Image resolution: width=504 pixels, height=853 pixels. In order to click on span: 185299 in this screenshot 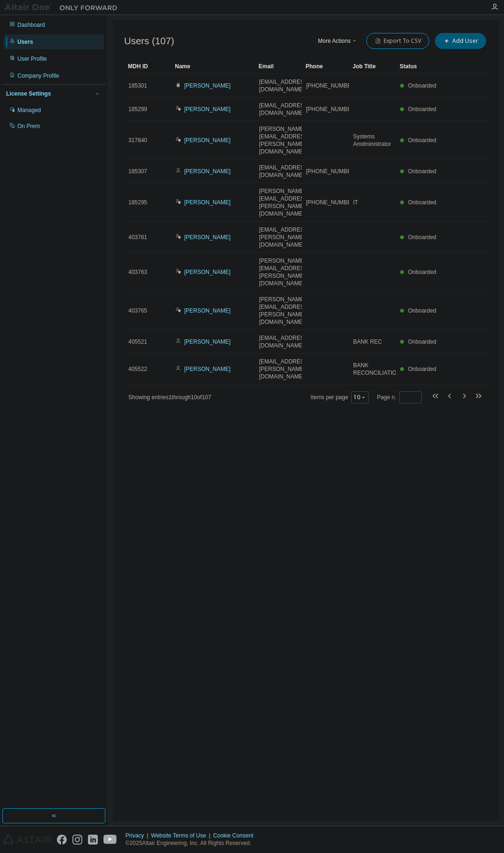, I will do `click(138, 109)`.